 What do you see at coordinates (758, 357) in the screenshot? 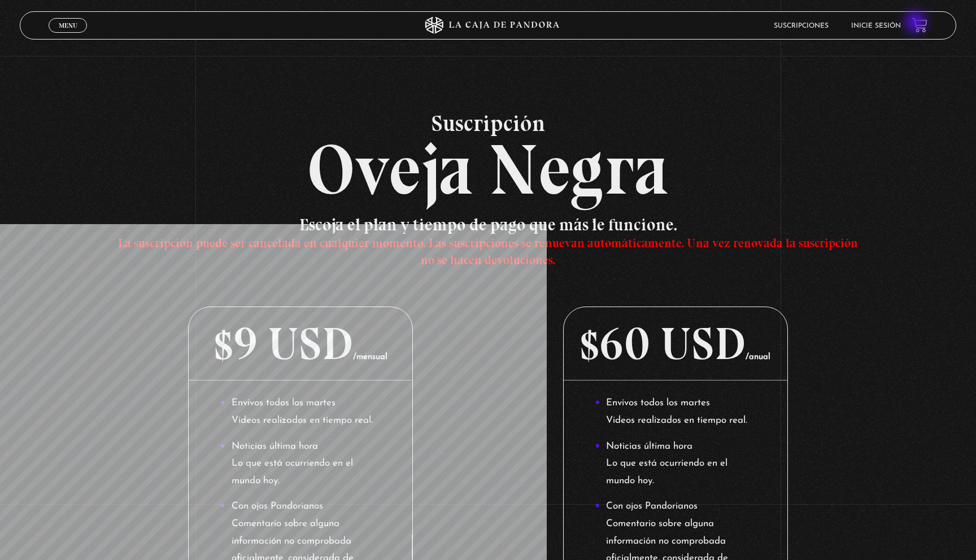
I see `span: /anual` at bounding box center [758, 357].